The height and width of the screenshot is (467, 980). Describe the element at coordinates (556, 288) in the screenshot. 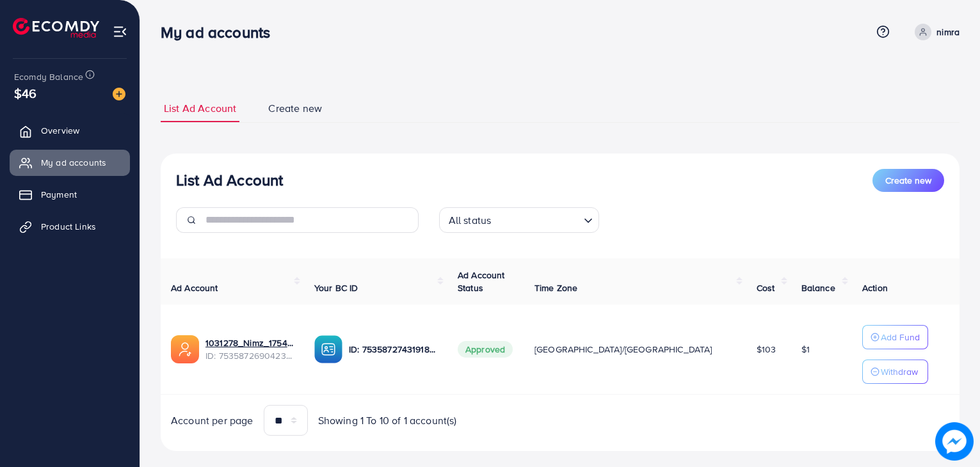

I see `span: Time Zone` at that location.